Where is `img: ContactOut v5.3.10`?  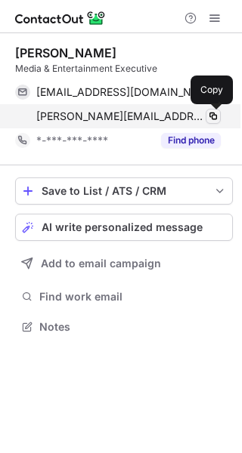 img: ContactOut v5.3.10 is located at coordinates (60, 18).